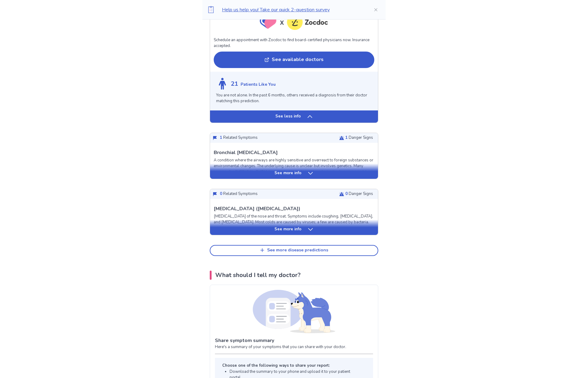  I want to click on p: 21, so click(234, 84).